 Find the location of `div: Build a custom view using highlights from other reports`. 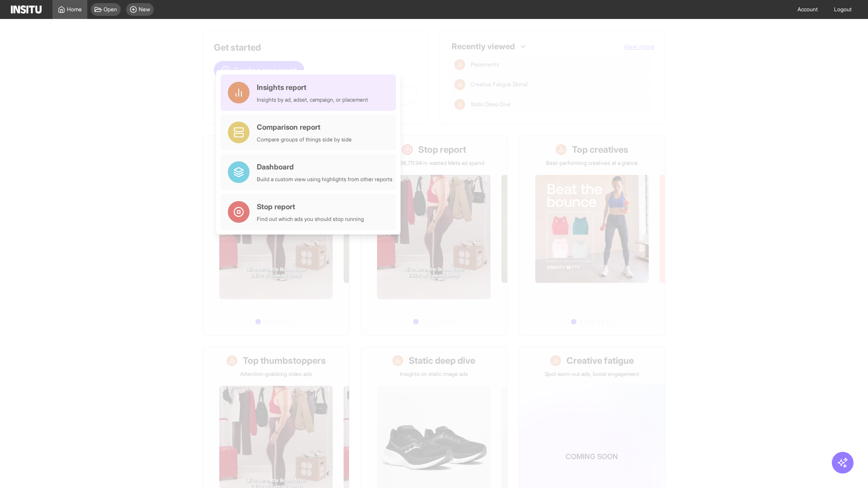

div: Build a custom view using highlights from other reports is located at coordinates (325, 179).